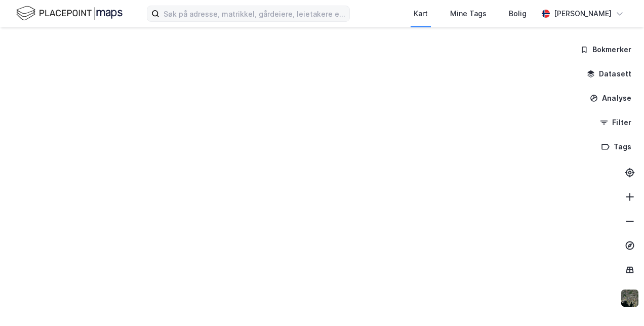  Describe the element at coordinates (468, 14) in the screenshot. I see `div: Mine Tags` at that location.